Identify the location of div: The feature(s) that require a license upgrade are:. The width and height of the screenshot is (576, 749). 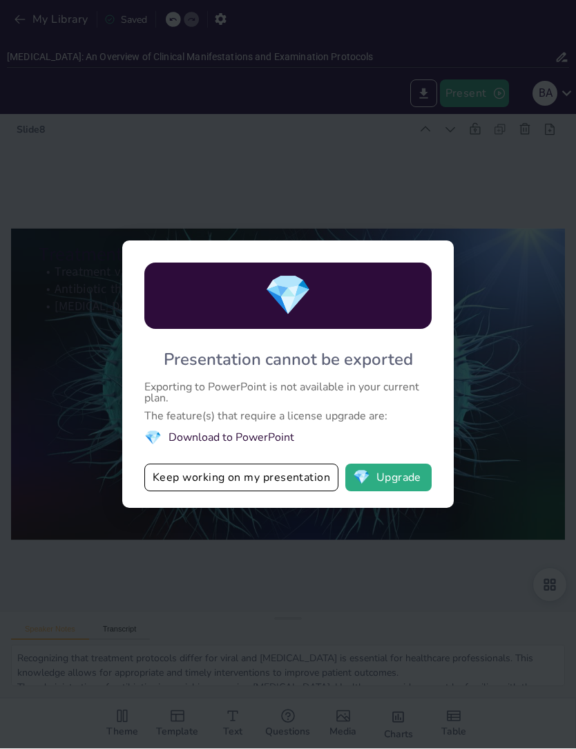
(288, 417).